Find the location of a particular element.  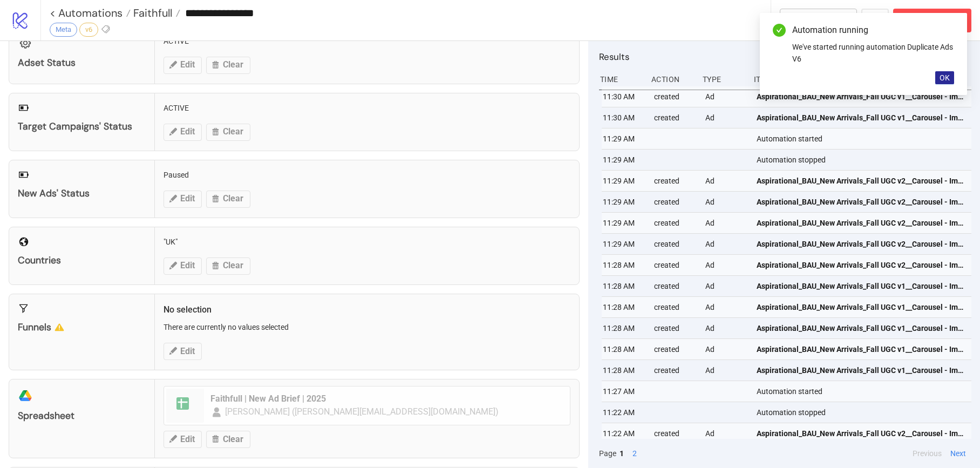

div: Meta is located at coordinates (63, 29).